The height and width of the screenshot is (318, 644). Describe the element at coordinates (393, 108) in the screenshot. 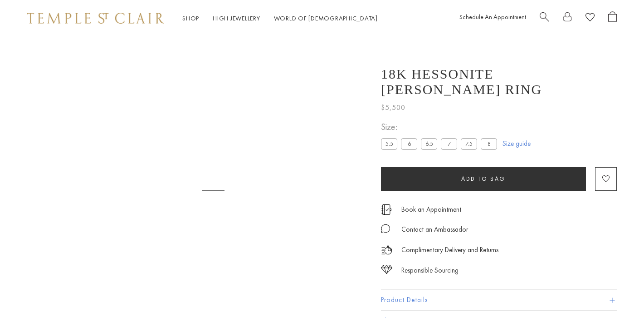

I see `span: $5,500` at that location.